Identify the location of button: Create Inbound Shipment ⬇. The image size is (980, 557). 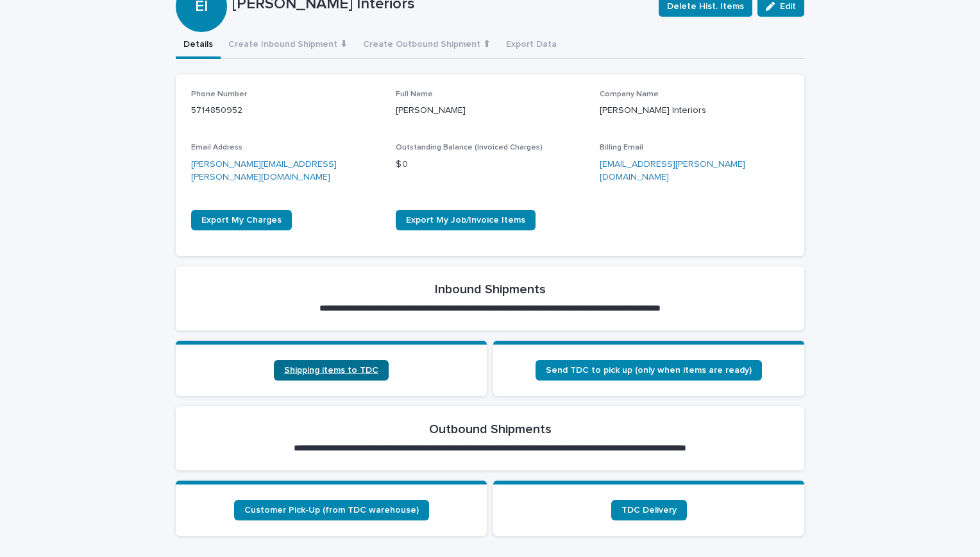
(288, 45).